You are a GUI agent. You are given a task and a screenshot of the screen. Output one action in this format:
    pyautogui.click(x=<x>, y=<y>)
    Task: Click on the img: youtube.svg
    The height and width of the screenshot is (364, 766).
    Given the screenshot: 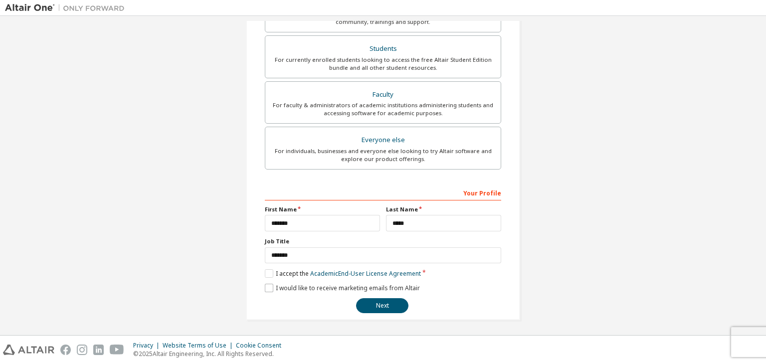 What is the action you would take?
    pyautogui.click(x=117, y=349)
    